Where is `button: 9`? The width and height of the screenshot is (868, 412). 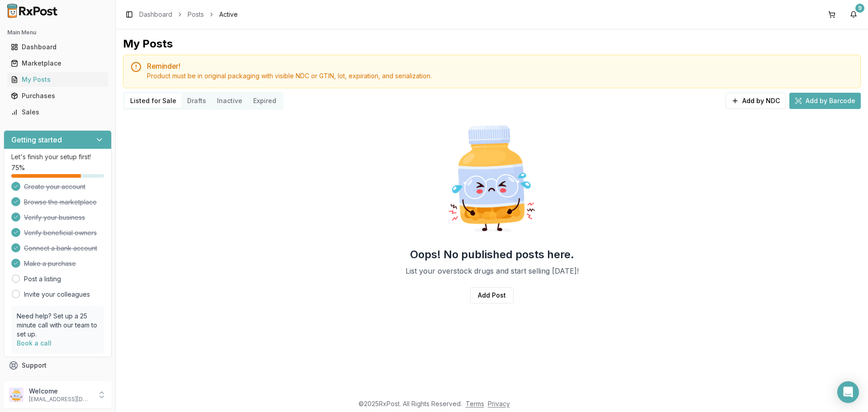
button: 9 is located at coordinates (853, 15).